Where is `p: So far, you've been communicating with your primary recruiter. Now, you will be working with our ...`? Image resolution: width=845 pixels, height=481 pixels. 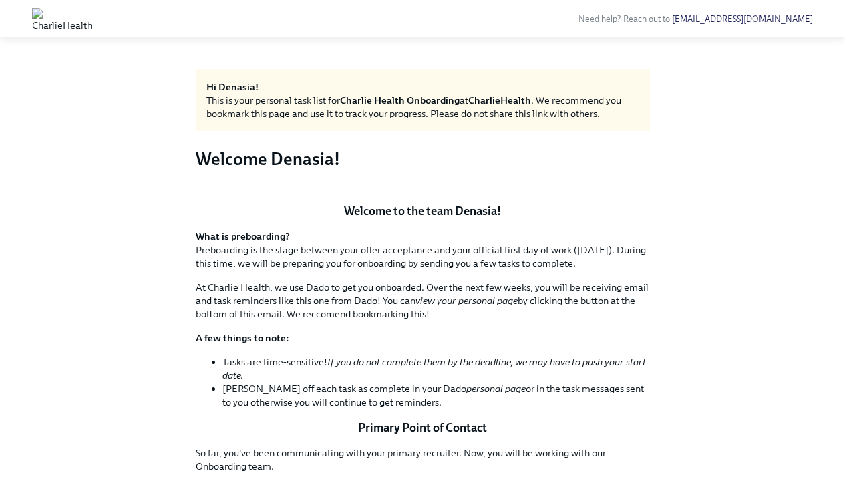
p: So far, you've been communicating with your primary recruiter. Now, you will be working with our ... is located at coordinates (423, 460).